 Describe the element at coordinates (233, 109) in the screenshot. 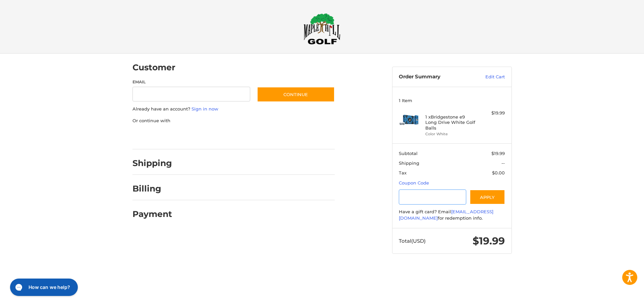

I see `p: Already have an account?` at that location.